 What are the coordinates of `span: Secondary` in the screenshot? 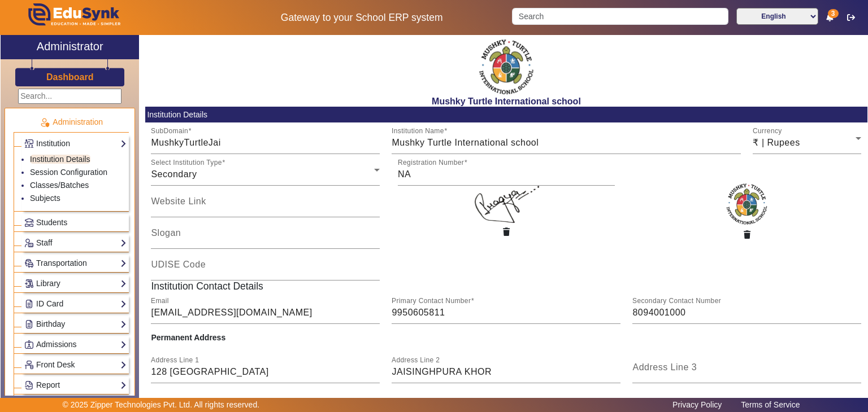 It's located at (174, 174).